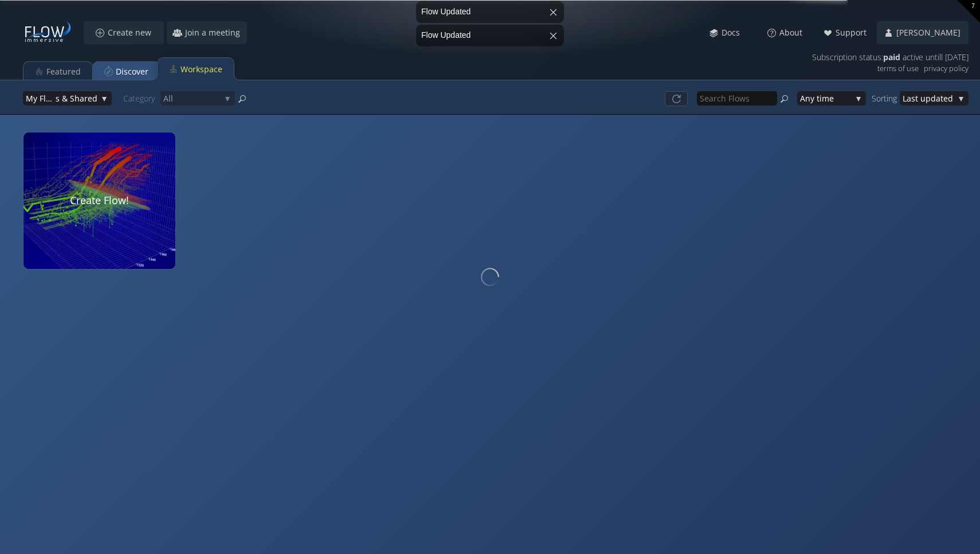 This screenshot has width=980, height=554. Describe the element at coordinates (885, 98) in the screenshot. I see `div: Sorting` at that location.